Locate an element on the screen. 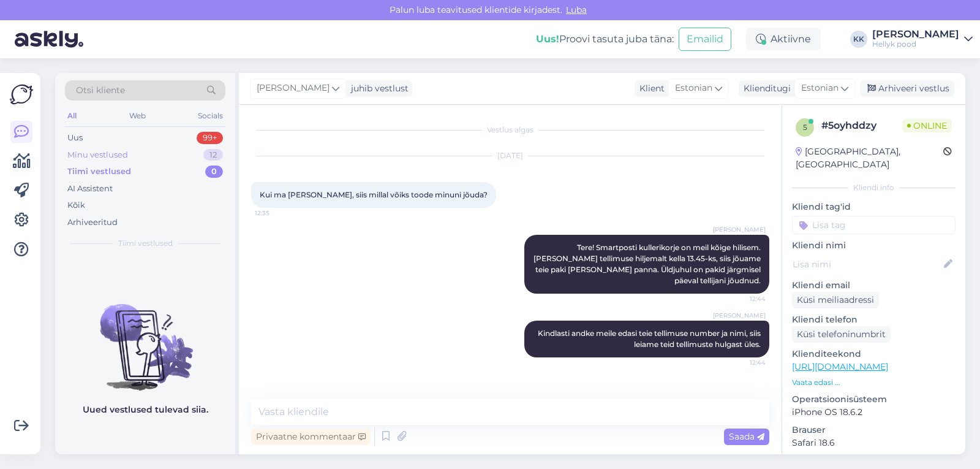 The width and height of the screenshot is (980, 469). div: Hellyk pood is located at coordinates (916, 44).